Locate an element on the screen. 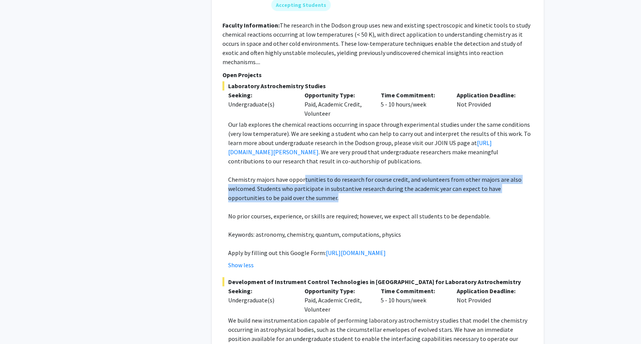  p: Open Projects is located at coordinates (378, 75).